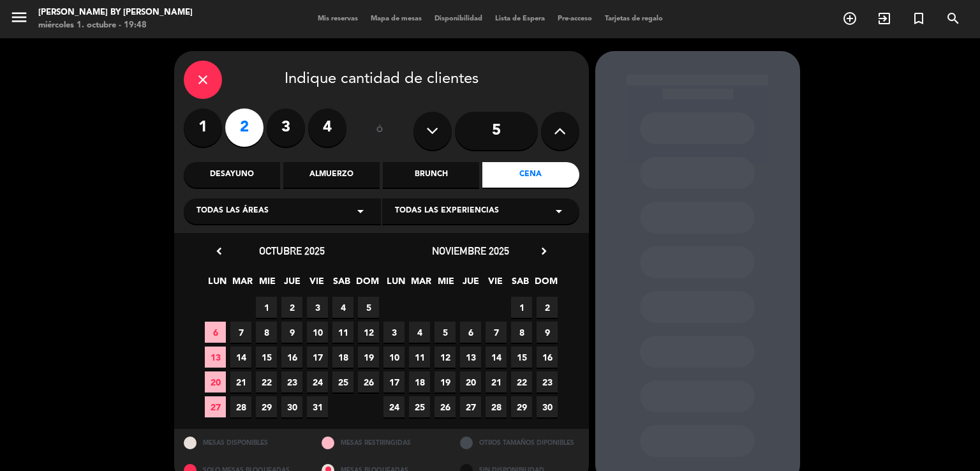 Image resolution: width=980 pixels, height=471 pixels. I want to click on div: Indique cantidad de clientes, so click(381, 80).